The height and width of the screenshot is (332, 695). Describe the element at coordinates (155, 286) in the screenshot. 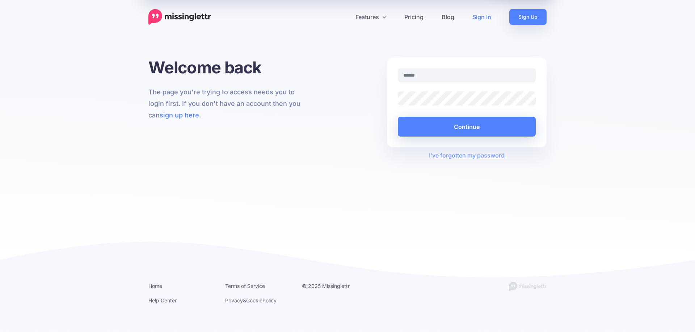

I see `a: Home` at that location.